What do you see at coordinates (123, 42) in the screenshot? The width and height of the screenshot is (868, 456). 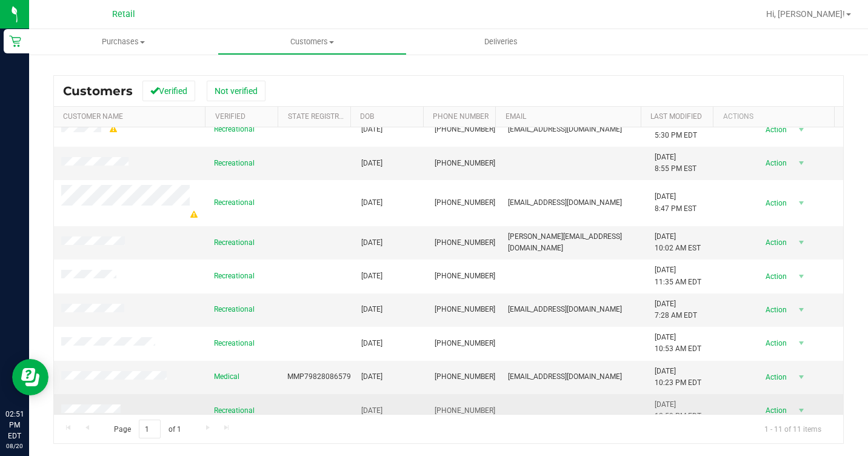 I see `span: Purchases` at bounding box center [123, 42].